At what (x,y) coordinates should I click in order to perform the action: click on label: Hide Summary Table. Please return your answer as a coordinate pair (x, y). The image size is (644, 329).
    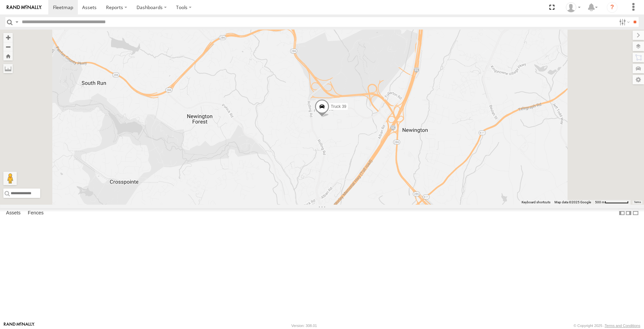
    Looking at the image, I should click on (636, 213).